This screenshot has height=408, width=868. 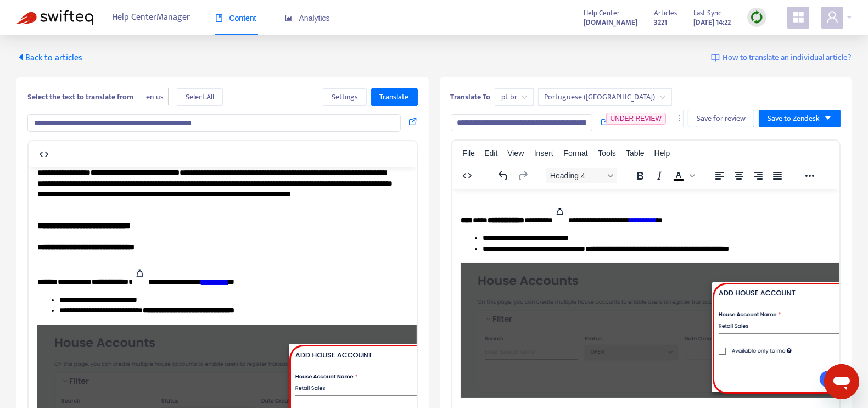 What do you see at coordinates (721, 118) in the screenshot?
I see `span: Save for review` at bounding box center [721, 118].